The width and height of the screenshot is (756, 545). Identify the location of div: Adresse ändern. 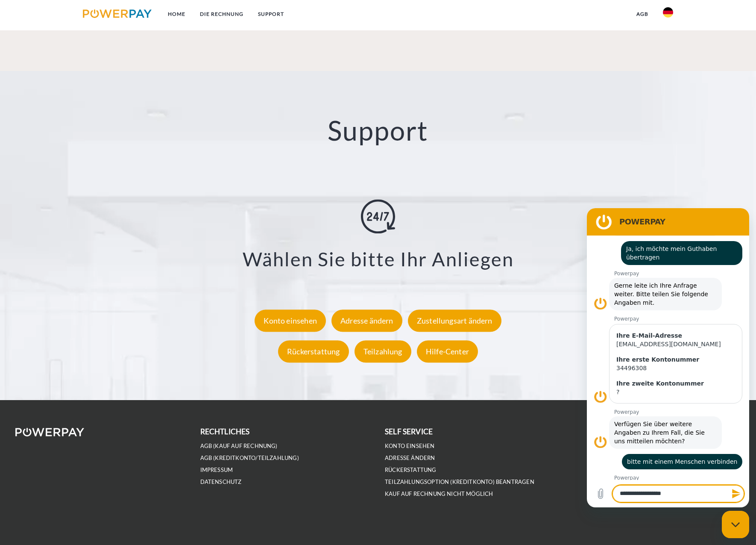
(367, 321).